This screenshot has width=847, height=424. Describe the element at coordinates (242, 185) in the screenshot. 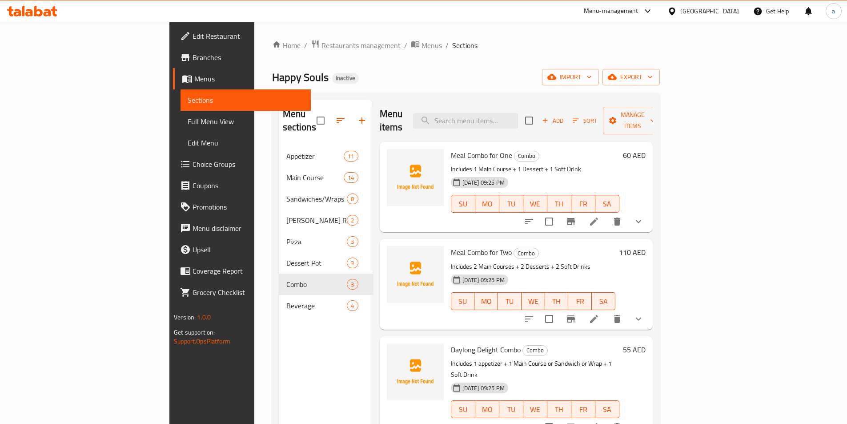

I see `a: Coupons` at that location.